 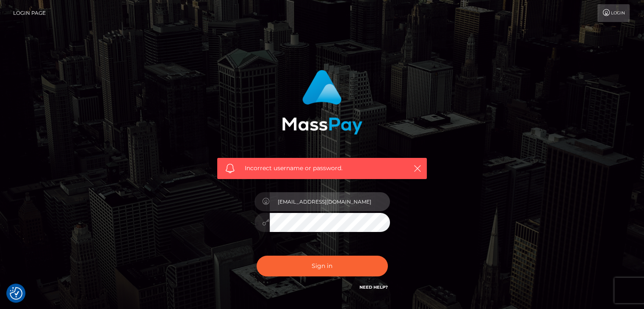 I want to click on a: Login, so click(x=613, y=13).